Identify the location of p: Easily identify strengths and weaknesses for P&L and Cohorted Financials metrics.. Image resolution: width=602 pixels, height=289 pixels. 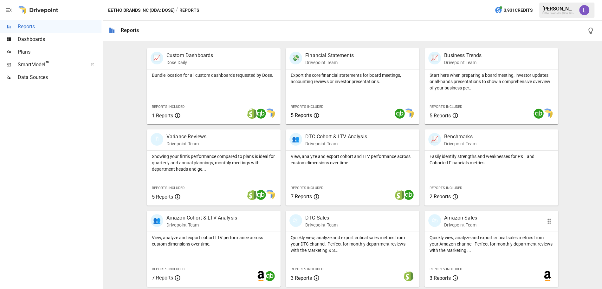
(491, 159).